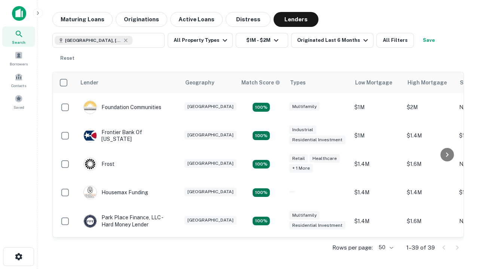  Describe the element at coordinates (19, 58) in the screenshot. I see `div: Borrowers` at that location.